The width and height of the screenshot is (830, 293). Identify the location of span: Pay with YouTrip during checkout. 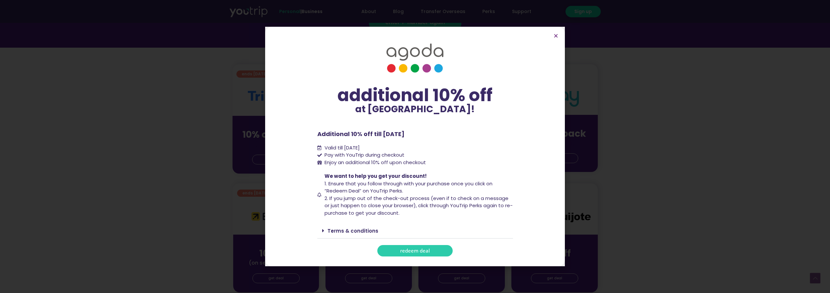
(364, 155).